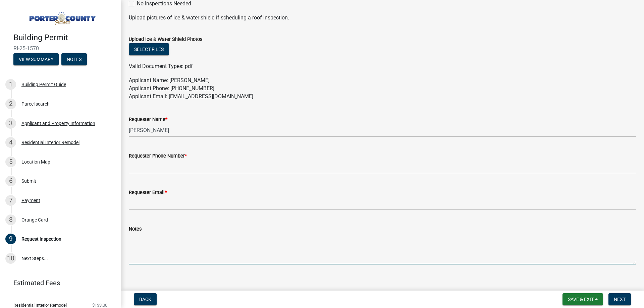  I want to click on div: 5, so click(11, 162).